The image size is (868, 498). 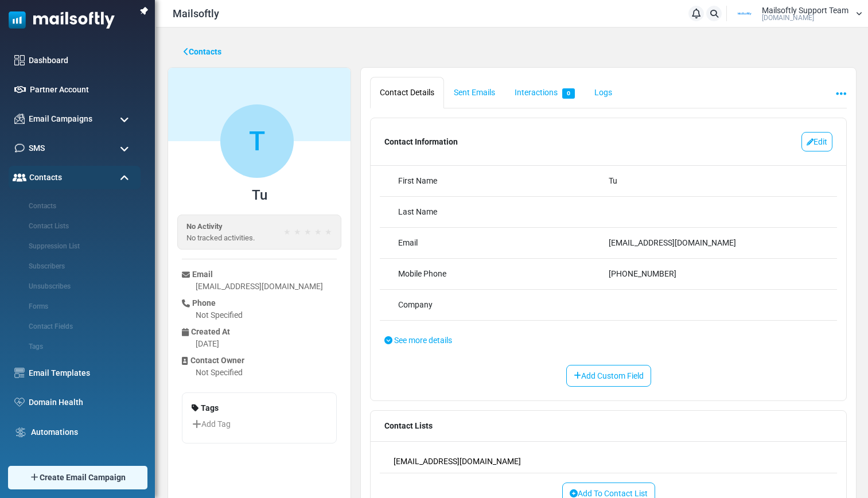 I want to click on img: User Logo, so click(x=745, y=14).